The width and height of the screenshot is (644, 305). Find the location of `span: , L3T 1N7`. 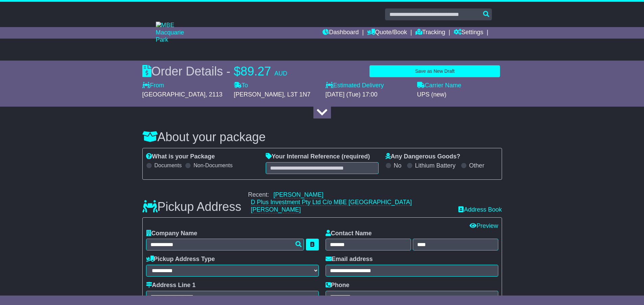

span: , L3T 1N7 is located at coordinates (297, 94).